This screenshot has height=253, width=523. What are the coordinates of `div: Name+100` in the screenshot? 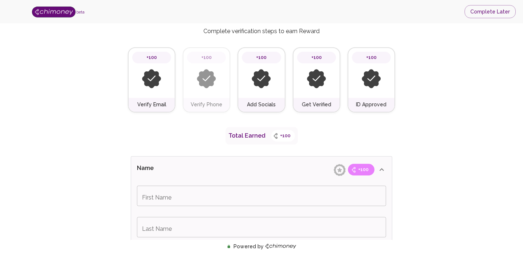 It's located at (262, 169).